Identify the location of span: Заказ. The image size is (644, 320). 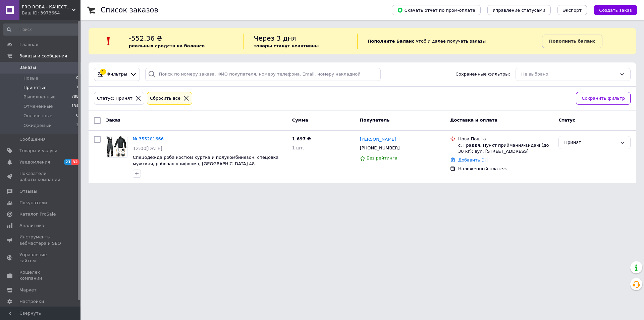
(113, 120).